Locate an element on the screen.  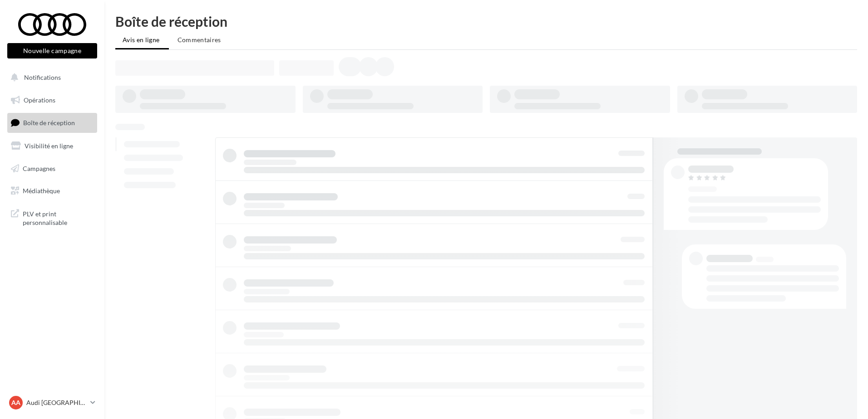
span: AA is located at coordinates (16, 402).